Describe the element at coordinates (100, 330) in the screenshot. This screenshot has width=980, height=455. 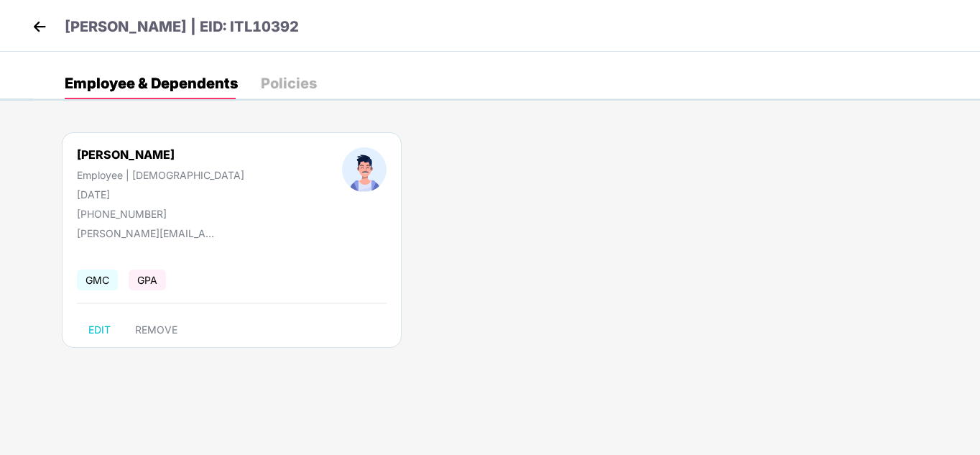
I see `span: EDIT` at that location.